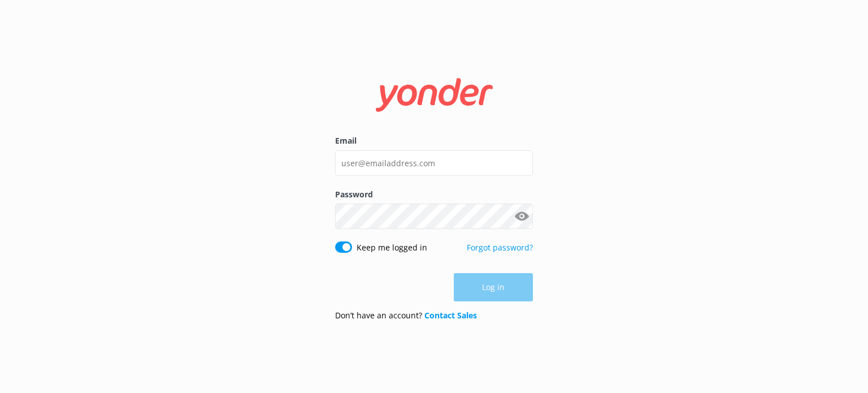 The height and width of the screenshot is (393, 868). Describe the element at coordinates (500, 248) in the screenshot. I see `a: Forgot password?` at that location.